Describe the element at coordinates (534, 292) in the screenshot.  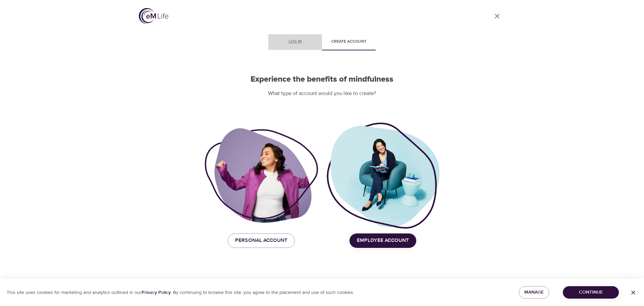
I see `span: Manage` at that location.